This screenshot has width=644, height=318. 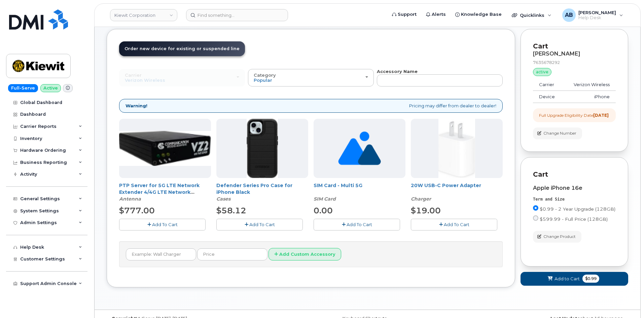 What do you see at coordinates (569, 15) in the screenshot?
I see `span: AB` at bounding box center [569, 15].